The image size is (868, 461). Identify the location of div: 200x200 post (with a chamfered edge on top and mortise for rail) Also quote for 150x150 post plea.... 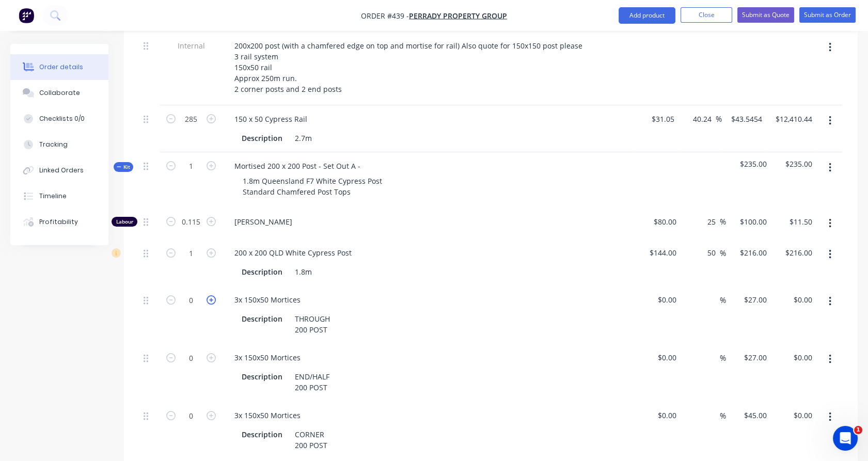
(408, 67).